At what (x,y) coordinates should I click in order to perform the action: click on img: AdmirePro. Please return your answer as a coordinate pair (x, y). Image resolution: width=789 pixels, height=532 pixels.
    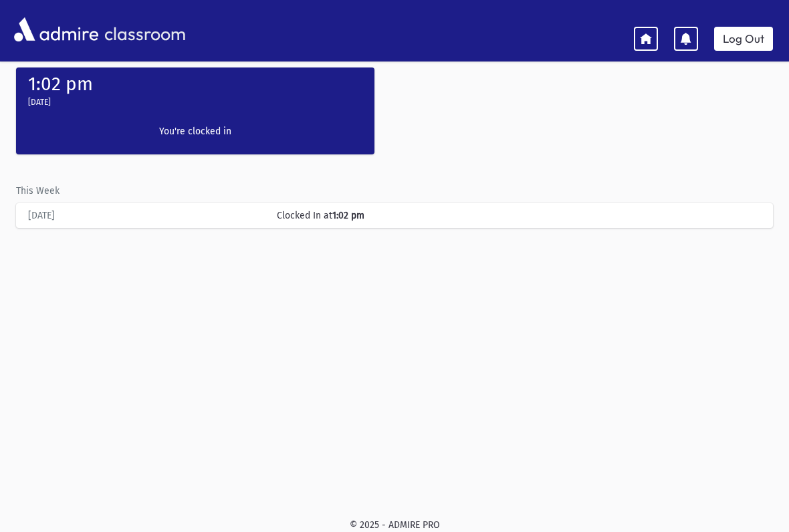
    Looking at the image, I should click on (56, 29).